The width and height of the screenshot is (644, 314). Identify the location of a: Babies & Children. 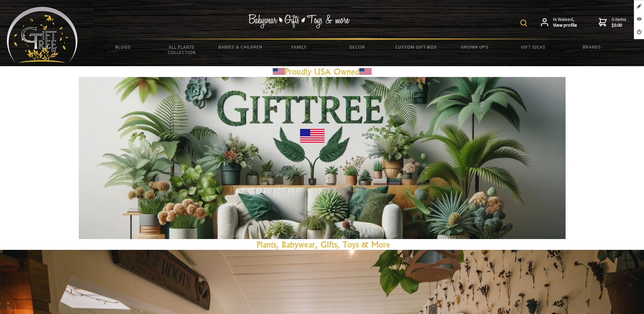
(240, 47).